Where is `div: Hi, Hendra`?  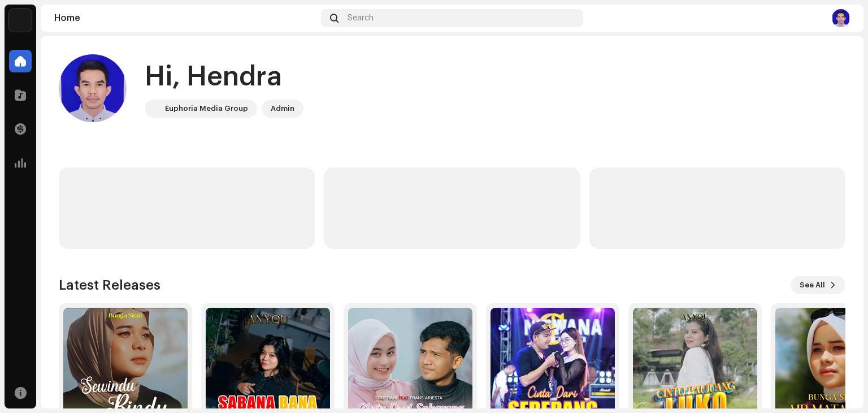
div: Hi, Hendra is located at coordinates (224, 77).